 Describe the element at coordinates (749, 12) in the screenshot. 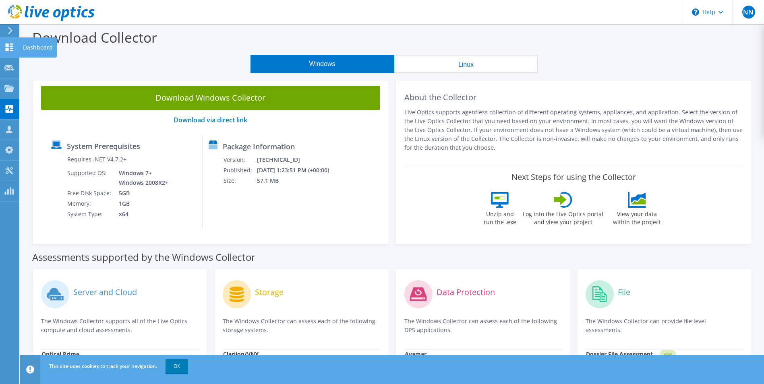

I see `span: NN` at that location.